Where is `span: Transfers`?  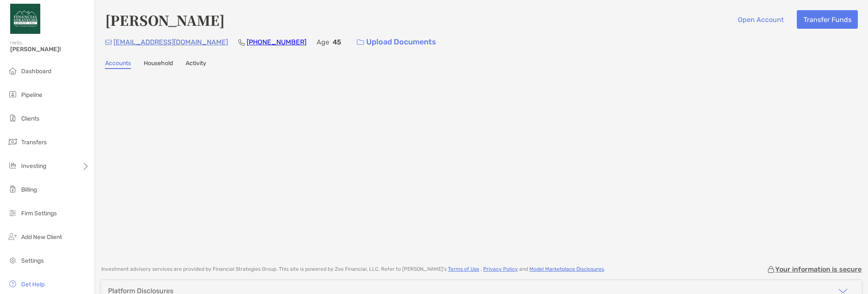 span: Transfers is located at coordinates (34, 142).